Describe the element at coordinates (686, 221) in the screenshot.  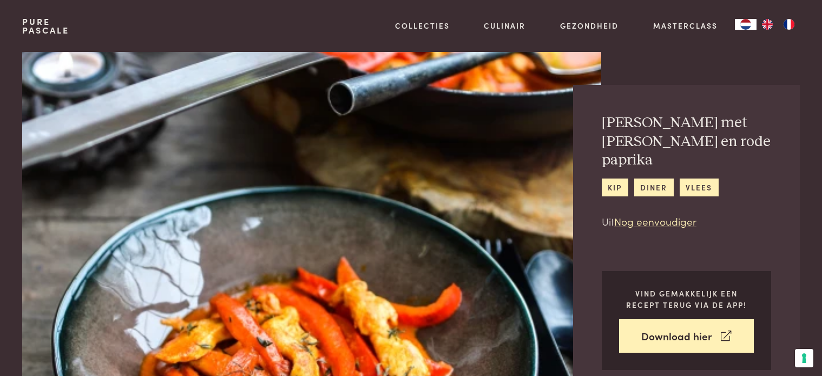
I see `p: Uit` at that location.